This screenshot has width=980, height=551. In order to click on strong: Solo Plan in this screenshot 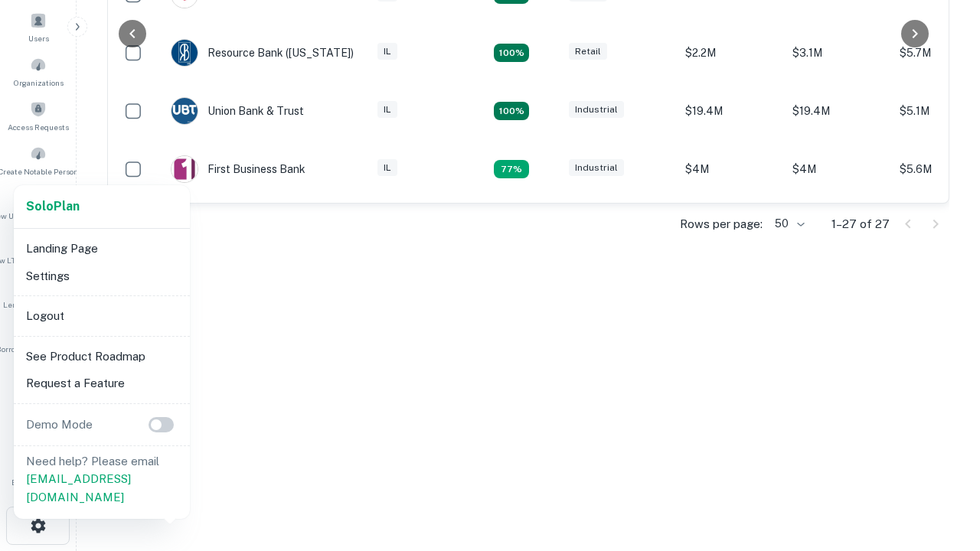, I will do `click(53, 206)`.